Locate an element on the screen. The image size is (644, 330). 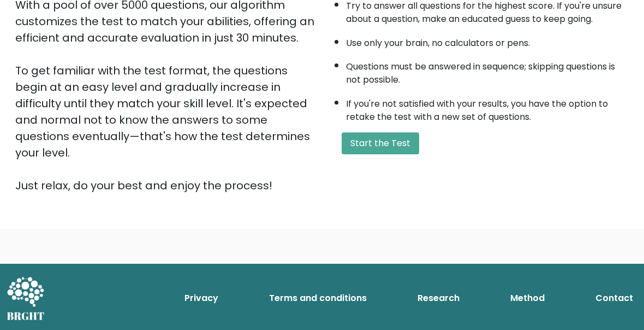
li: Use only your brain, no calculators or pens. is located at coordinates (488, 40).